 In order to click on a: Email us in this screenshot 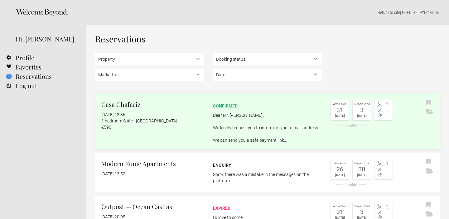, I will do `click(431, 12)`.